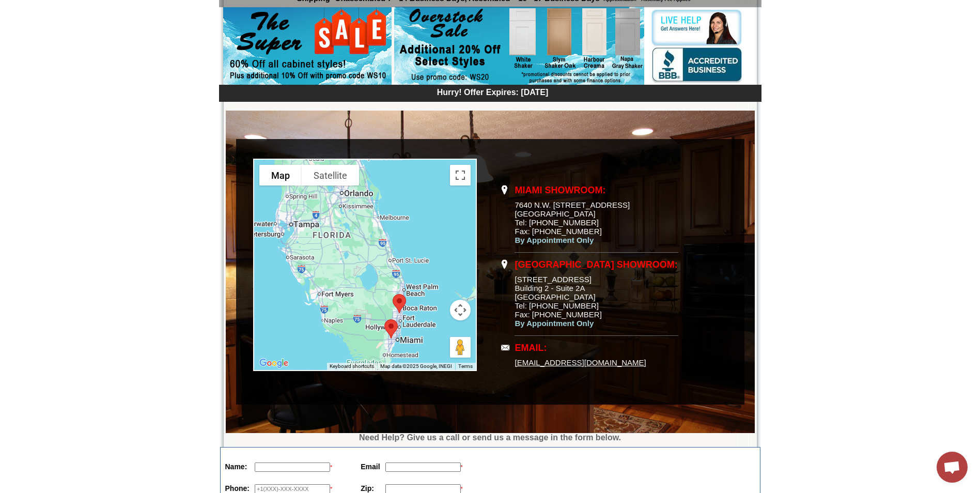 This screenshot has height=493, width=980. I want to click on span: EMAIL:, so click(531, 348).